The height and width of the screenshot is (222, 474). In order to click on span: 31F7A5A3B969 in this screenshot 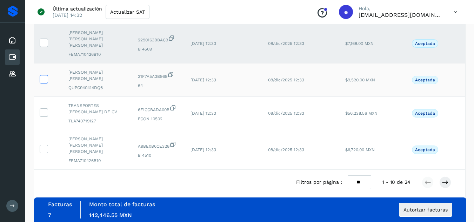, I will do `click(159, 75)`.